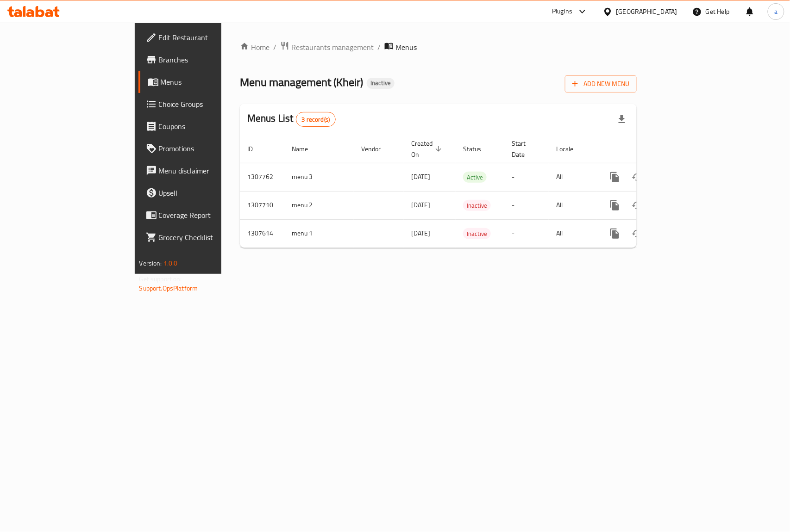 This screenshot has height=532, width=790. Describe the element at coordinates (161, 279) in the screenshot. I see `span: Get support on:` at that location.